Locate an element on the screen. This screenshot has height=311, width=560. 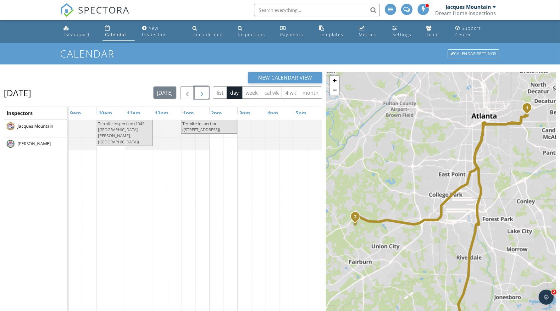
a: Support Center is located at coordinates (476, 31).